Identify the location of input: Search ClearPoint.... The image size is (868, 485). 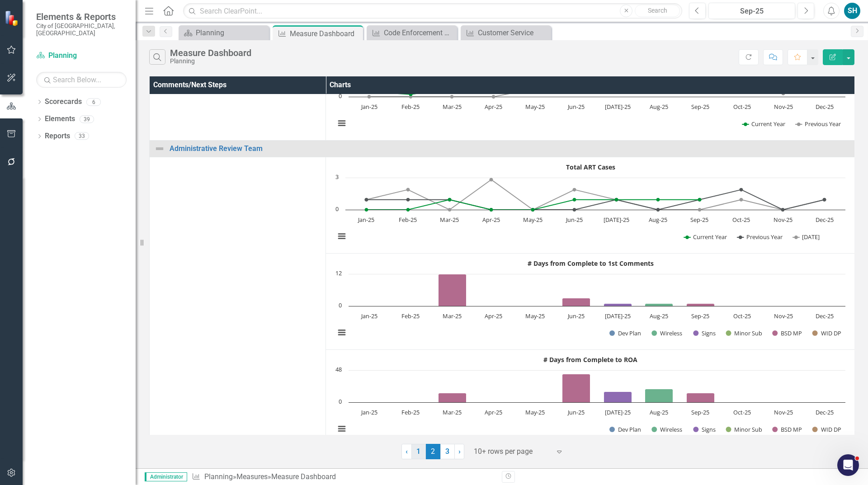
(433, 11).